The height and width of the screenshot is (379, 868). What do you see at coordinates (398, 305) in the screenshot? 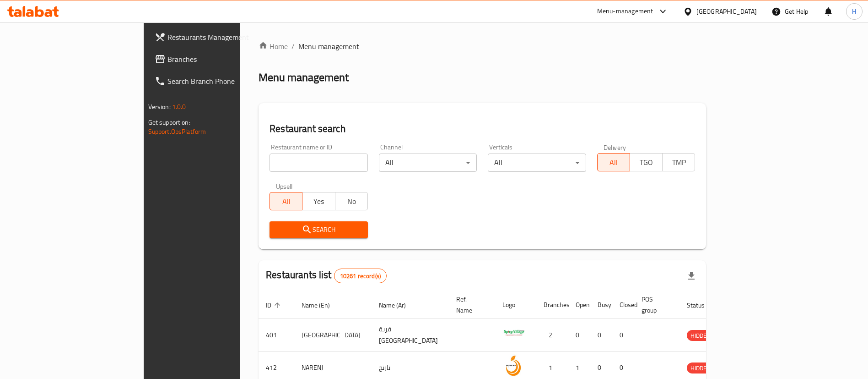
I see `span: Name (Ar)` at bounding box center [398, 305].